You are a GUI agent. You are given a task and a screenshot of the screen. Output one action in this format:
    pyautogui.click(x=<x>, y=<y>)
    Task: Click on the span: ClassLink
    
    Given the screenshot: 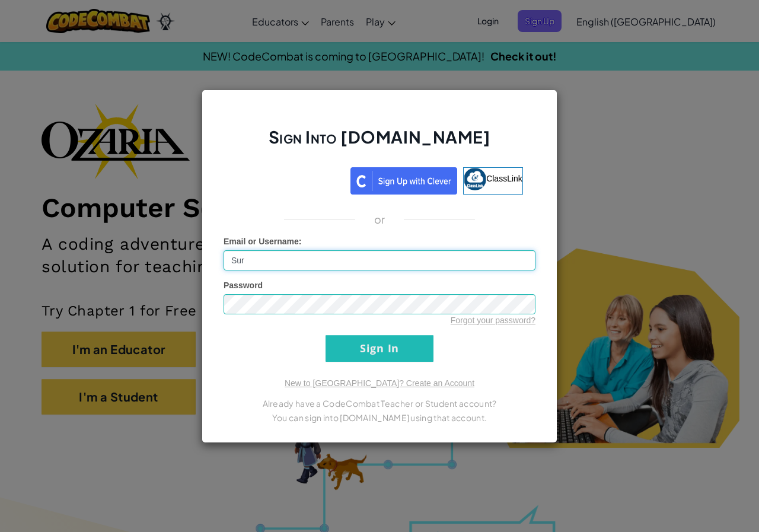 What is the action you would take?
    pyautogui.click(x=504, y=178)
    